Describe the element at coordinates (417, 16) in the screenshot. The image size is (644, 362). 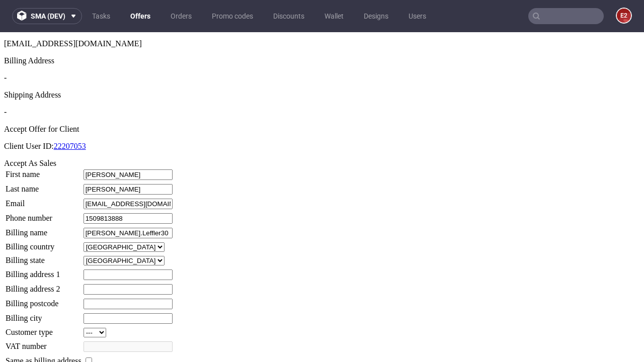
I see `a: Users` at that location.